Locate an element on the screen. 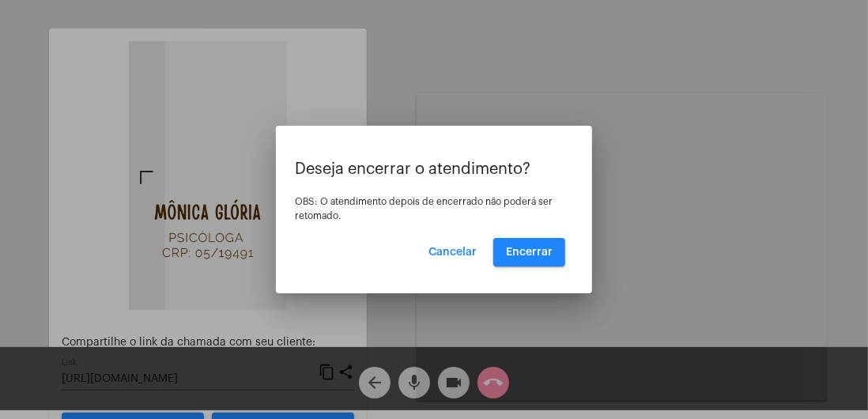 This screenshot has width=868, height=419. span: Cancelar is located at coordinates (452, 253).